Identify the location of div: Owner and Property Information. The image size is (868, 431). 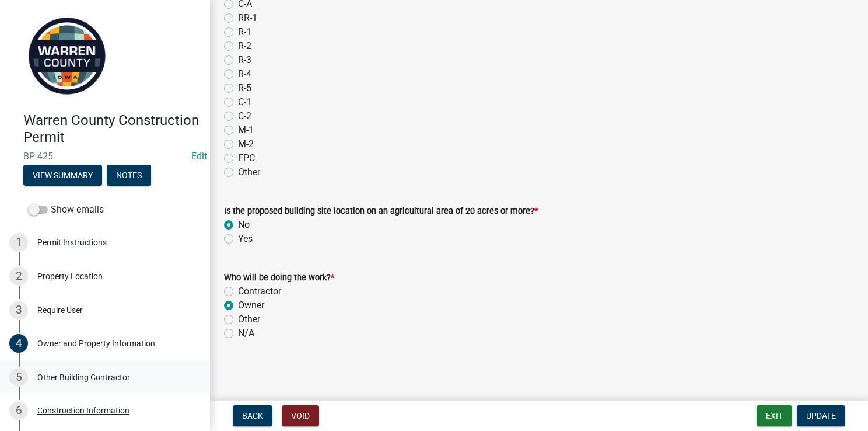
(96, 343).